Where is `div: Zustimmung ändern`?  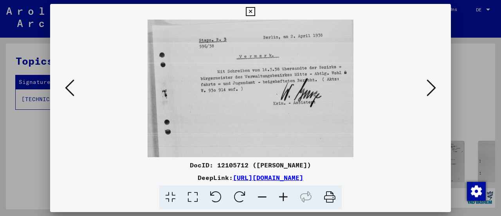
div: Zustimmung ändern is located at coordinates (476, 190).